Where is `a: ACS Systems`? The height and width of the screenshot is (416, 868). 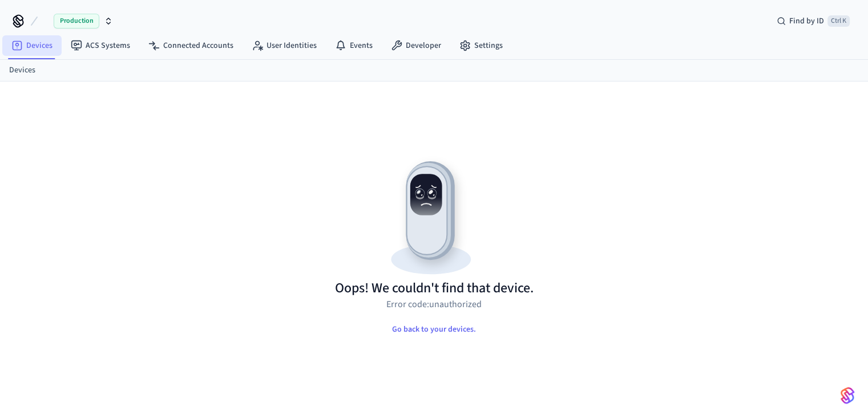 a: ACS Systems is located at coordinates (100, 45).